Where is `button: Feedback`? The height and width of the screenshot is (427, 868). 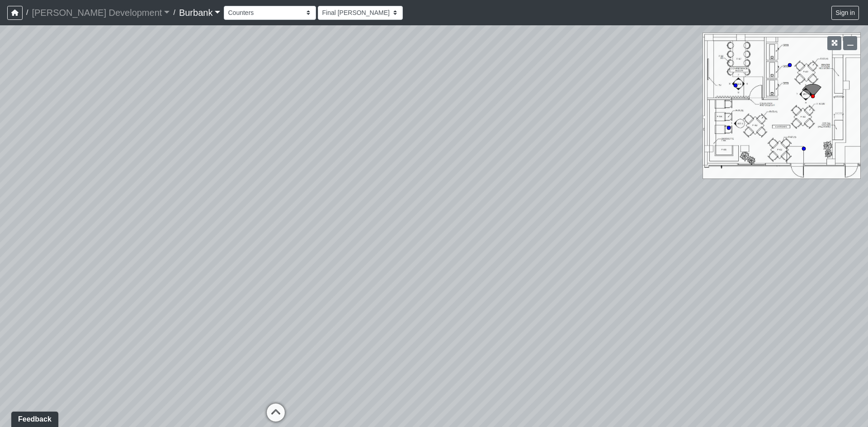 button: Feedback is located at coordinates (28, 11).